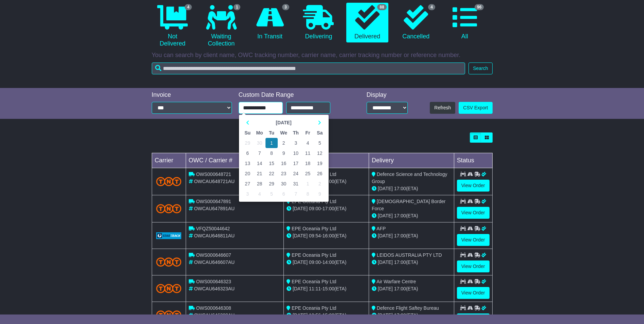  Describe the element at coordinates (367, 23) in the screenshot. I see `a: 88 Delivered` at that location.